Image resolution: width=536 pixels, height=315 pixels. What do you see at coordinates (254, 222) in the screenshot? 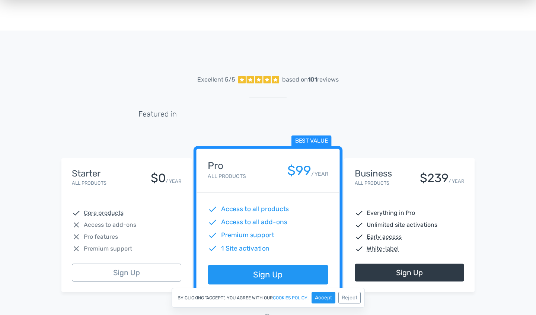
I see `span: Access to all add-ons` at bounding box center [254, 222].